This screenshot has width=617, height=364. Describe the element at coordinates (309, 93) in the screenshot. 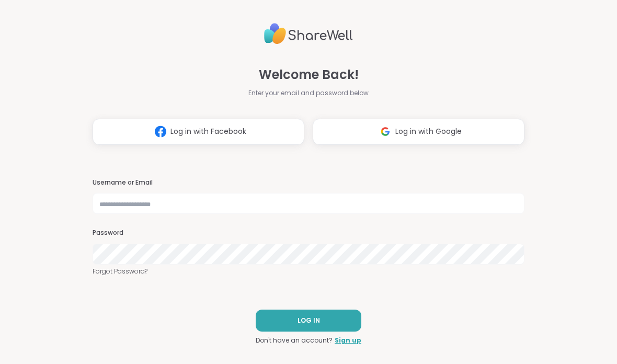

I see `span: Enter your email and password below` at that location.